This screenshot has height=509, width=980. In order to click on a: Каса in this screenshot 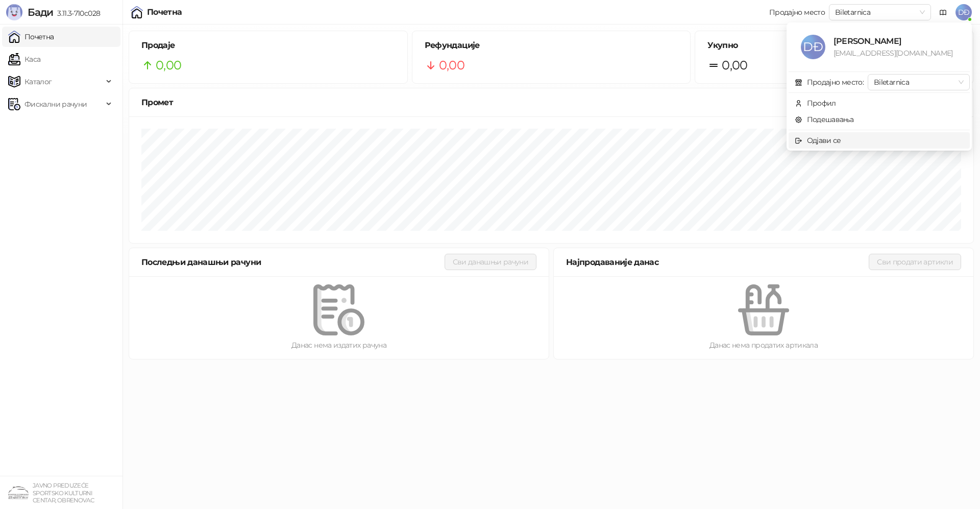, I will do `click(24, 59)`.